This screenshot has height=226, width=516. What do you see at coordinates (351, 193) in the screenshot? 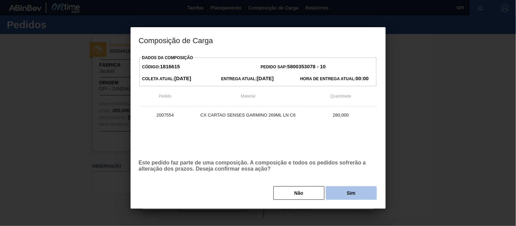
I see `button: Sim` at bounding box center [351, 193].